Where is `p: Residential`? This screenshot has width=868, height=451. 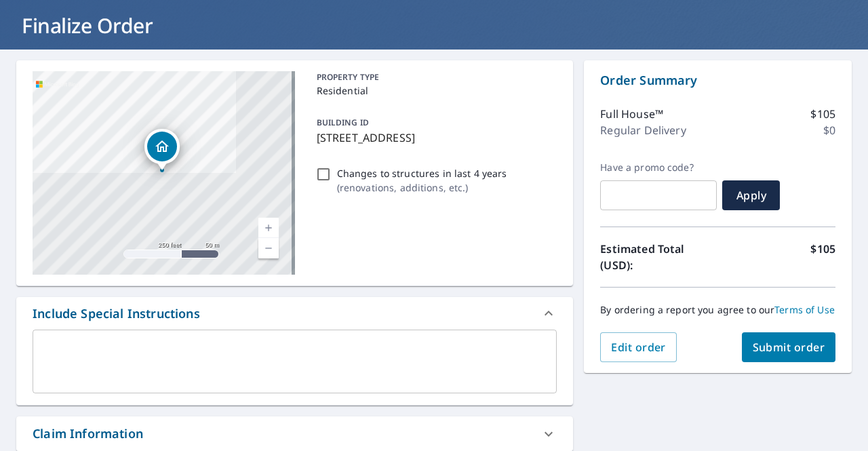
p: Residential is located at coordinates (434, 90).